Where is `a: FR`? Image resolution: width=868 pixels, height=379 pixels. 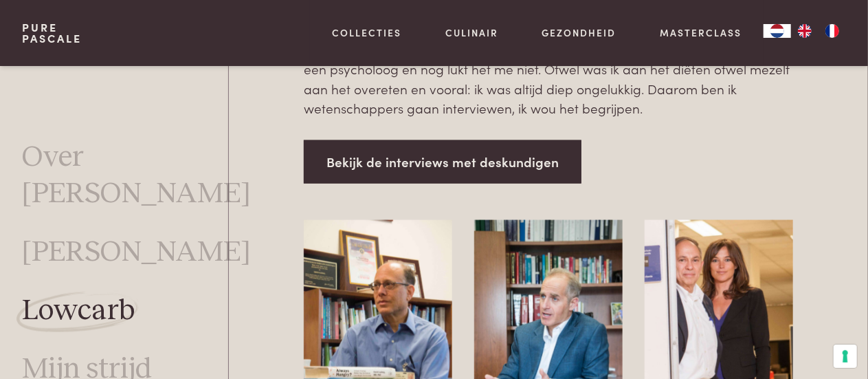
a: FR is located at coordinates (833, 31).